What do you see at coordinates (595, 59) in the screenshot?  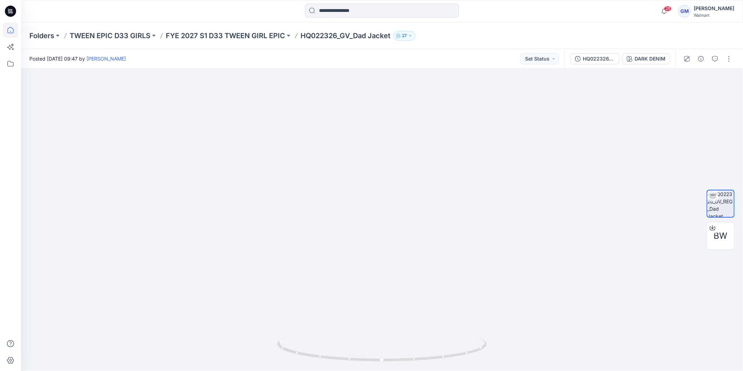 I see `button: HQ022326_GV_Dad Jacket` at bounding box center [595, 59].